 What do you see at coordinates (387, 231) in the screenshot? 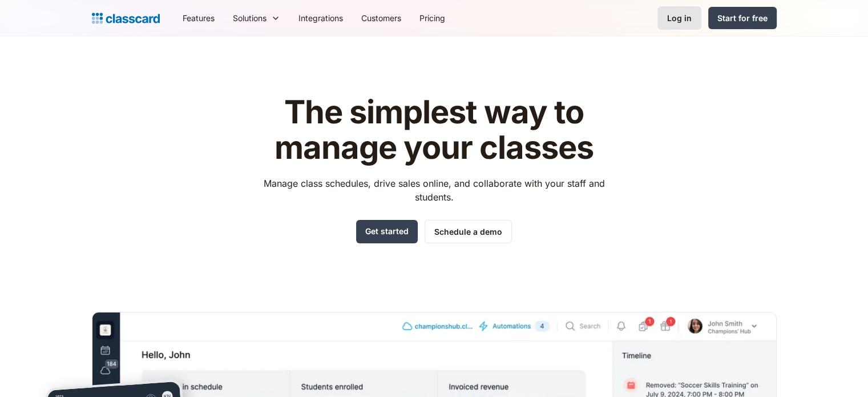
I see `a: Get started` at bounding box center [387, 231].